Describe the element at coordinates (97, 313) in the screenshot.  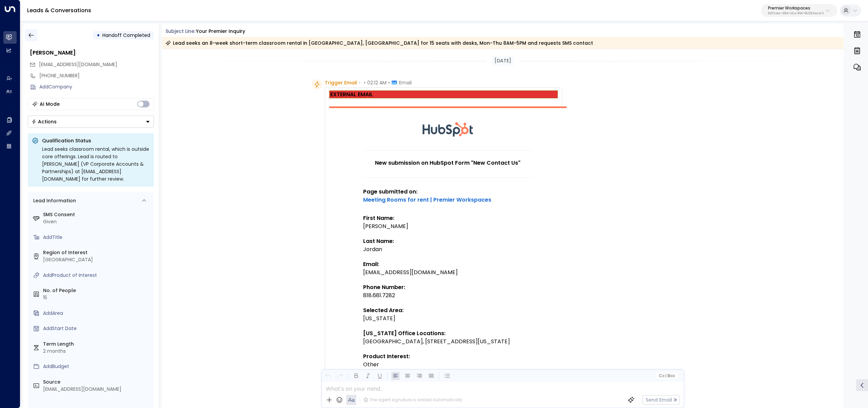
I see `div: AddArea` at that location.